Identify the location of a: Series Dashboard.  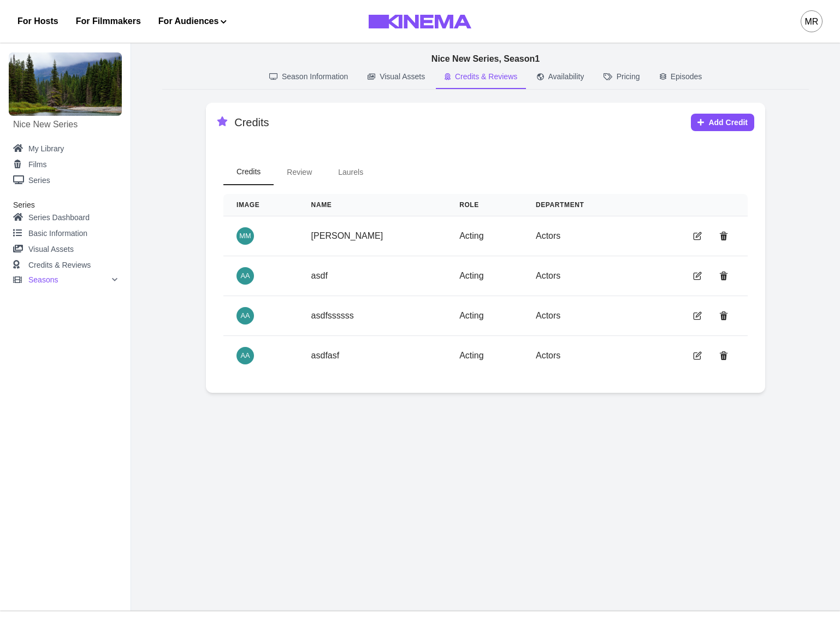
(65, 217).